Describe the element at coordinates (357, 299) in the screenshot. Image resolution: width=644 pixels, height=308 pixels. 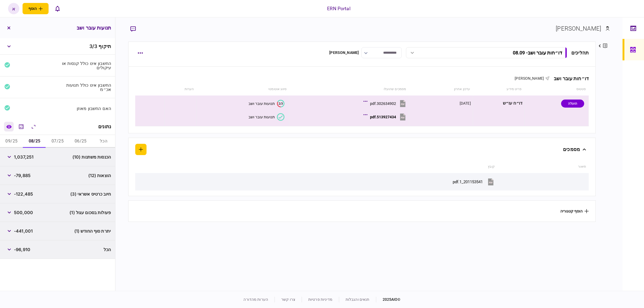
I see `a: תנאים והגבלות` at that location.